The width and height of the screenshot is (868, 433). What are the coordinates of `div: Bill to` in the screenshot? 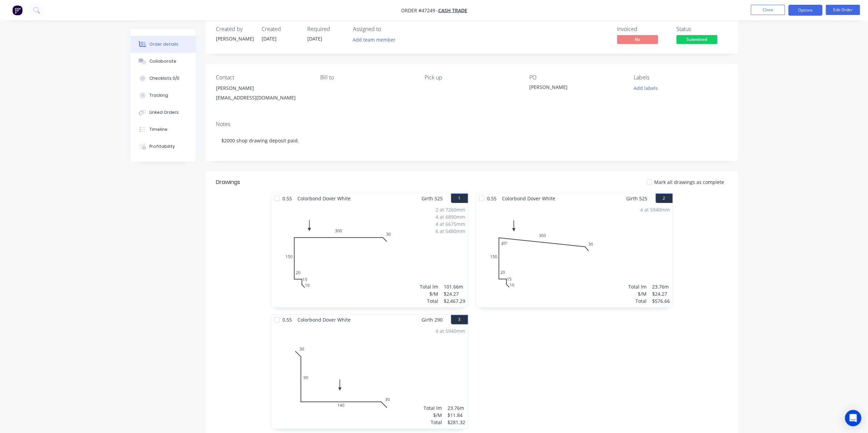 It's located at (367, 77).